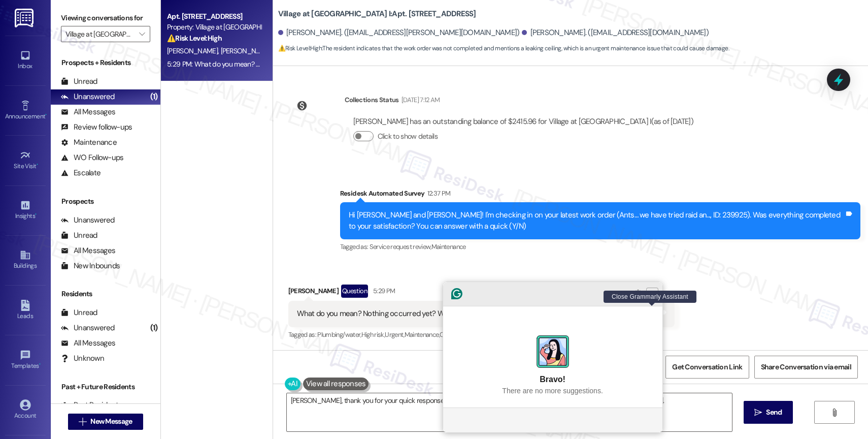  Describe the element at coordinates (806, 367) in the screenshot. I see `button: Share Conversation via email` at that location.